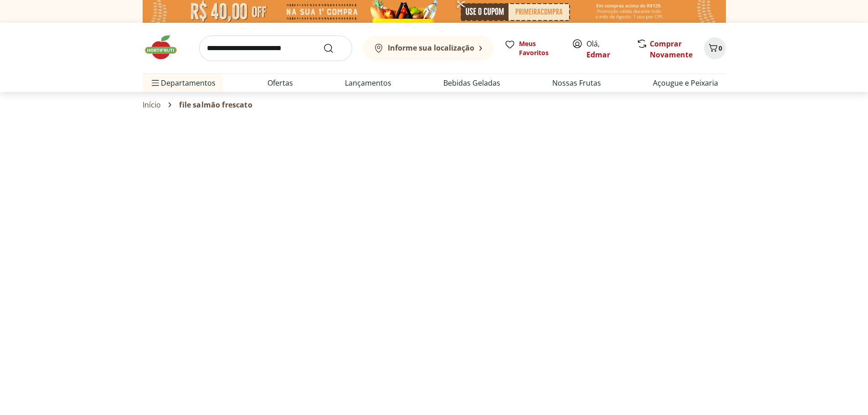 The height and width of the screenshot is (415, 868). I want to click on a: Nossas Frutas, so click(577, 83).